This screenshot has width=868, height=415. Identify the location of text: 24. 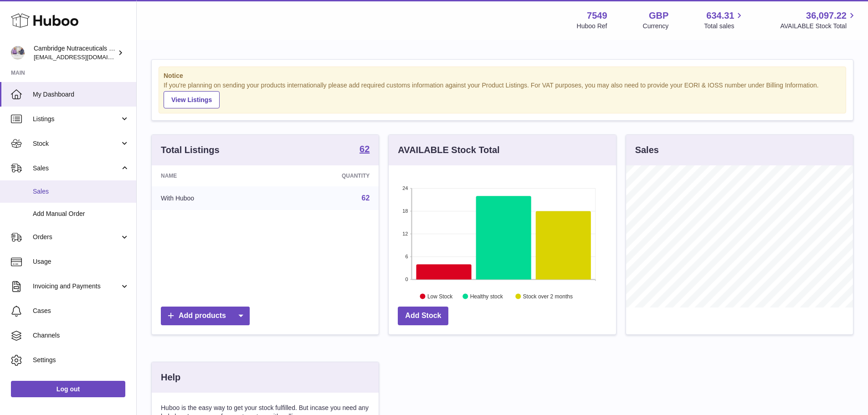
(406, 189).